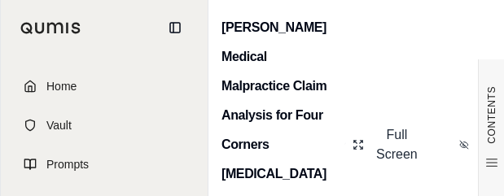 This screenshot has width=504, height=196. Describe the element at coordinates (50, 28) in the screenshot. I see `img: Qumis Logo` at that location.